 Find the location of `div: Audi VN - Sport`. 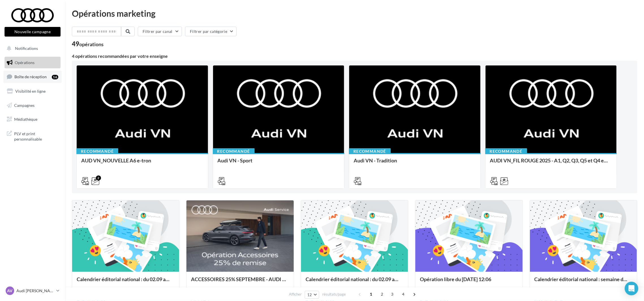

div: Audi VN - Sport is located at coordinates (279, 163).